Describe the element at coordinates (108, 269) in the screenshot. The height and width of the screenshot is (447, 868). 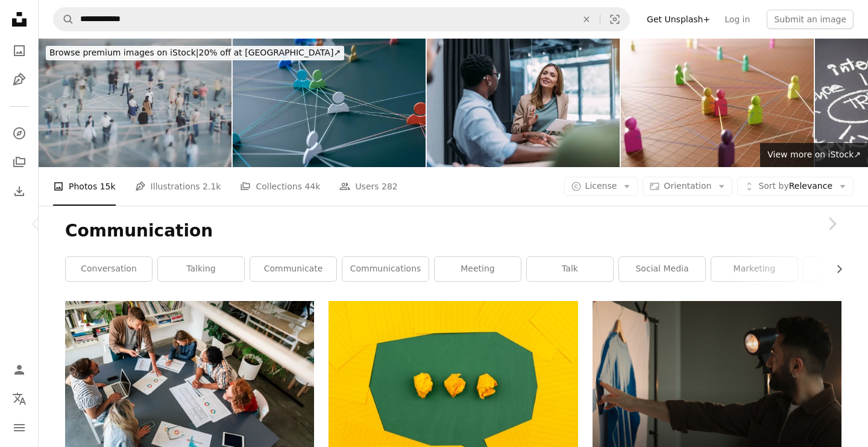
I see `a: conversation` at that location.